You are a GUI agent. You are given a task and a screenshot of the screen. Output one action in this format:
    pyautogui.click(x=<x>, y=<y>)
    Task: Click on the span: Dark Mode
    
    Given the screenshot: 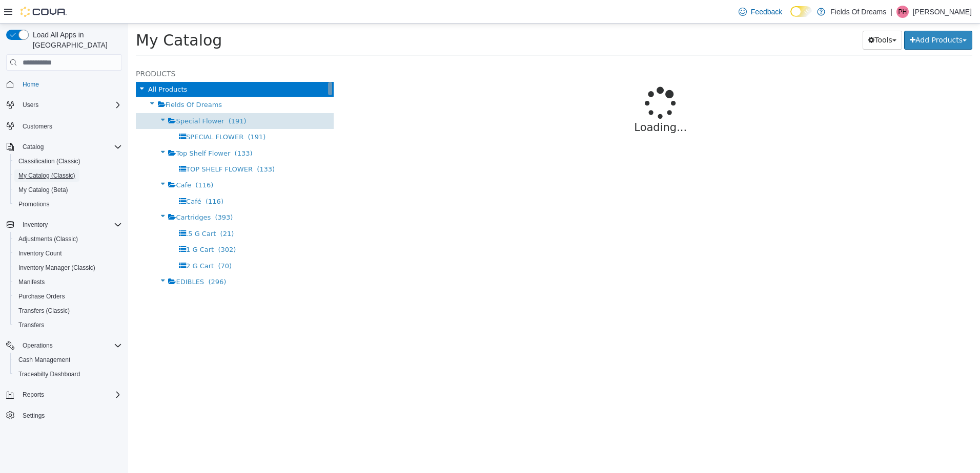 What is the action you would take?
    pyautogui.click(x=791, y=16)
    